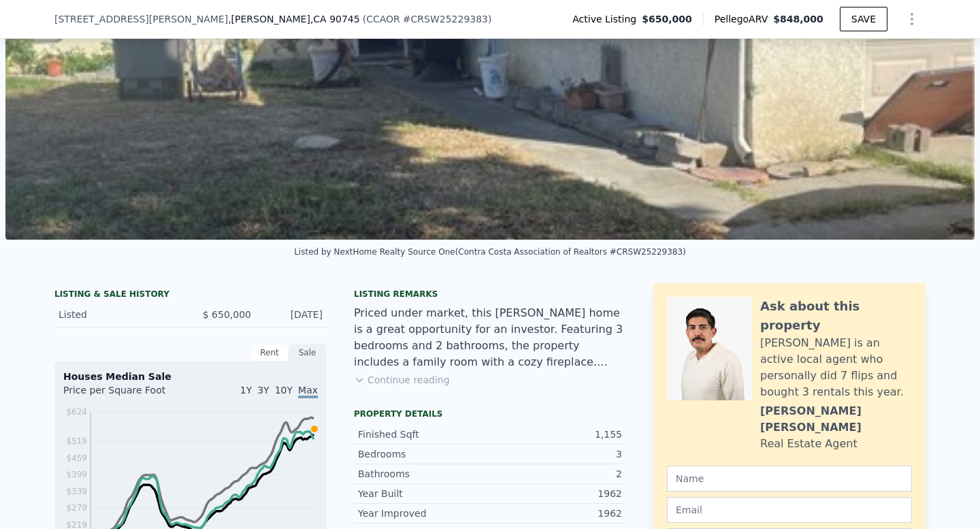 Image resolution: width=980 pixels, height=529 pixels. I want to click on span: Pellego ARV, so click(744, 19).